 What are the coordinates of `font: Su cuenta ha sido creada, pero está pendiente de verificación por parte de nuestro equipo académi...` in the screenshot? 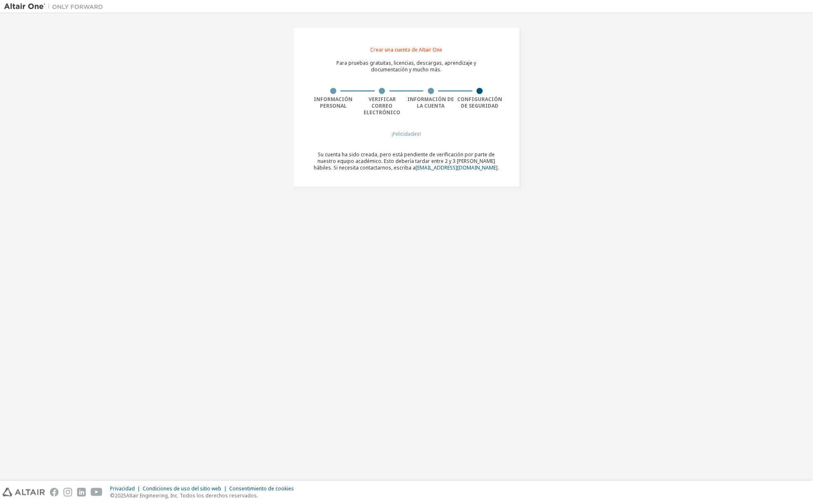 It's located at (406, 161).